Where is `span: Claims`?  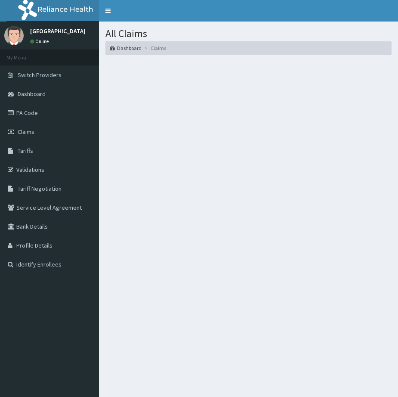
span: Claims is located at coordinates (26, 132).